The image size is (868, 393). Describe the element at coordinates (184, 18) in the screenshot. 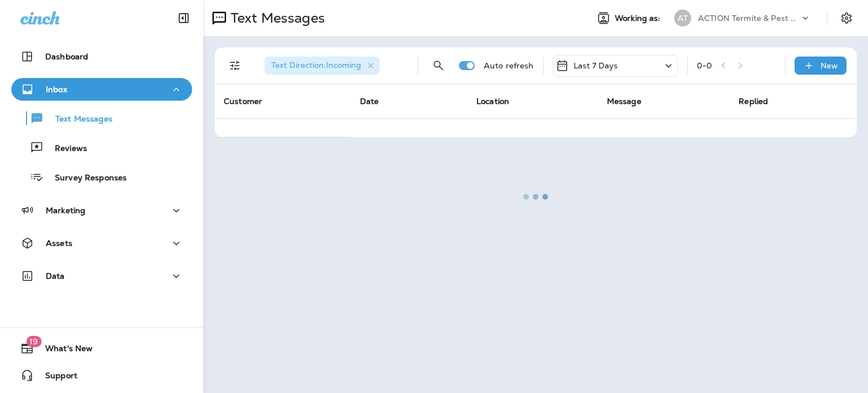

I see `button: Collapse Sidebar` at that location.